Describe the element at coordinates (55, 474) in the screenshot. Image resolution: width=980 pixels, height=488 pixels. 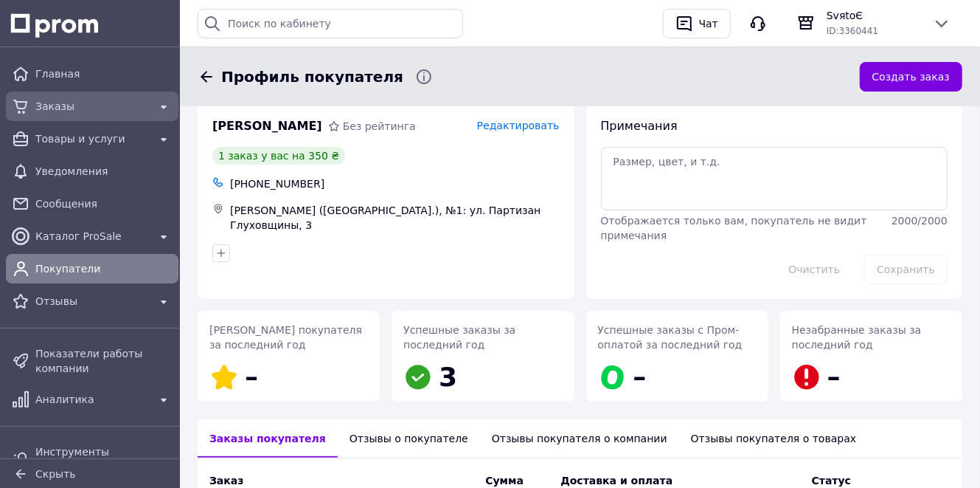
I see `span: Скрыть` at that location.